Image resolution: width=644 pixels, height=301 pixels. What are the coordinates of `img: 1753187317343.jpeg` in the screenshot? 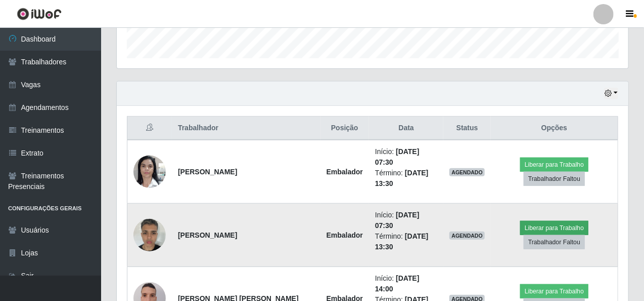 It's located at (150, 235).